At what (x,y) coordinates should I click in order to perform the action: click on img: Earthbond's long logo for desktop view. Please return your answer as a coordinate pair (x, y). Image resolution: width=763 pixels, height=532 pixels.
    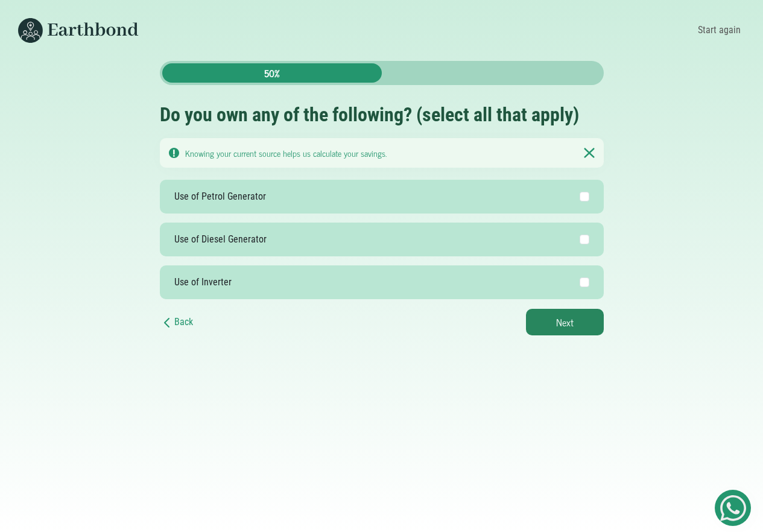
    Looking at the image, I should click on (79, 30).